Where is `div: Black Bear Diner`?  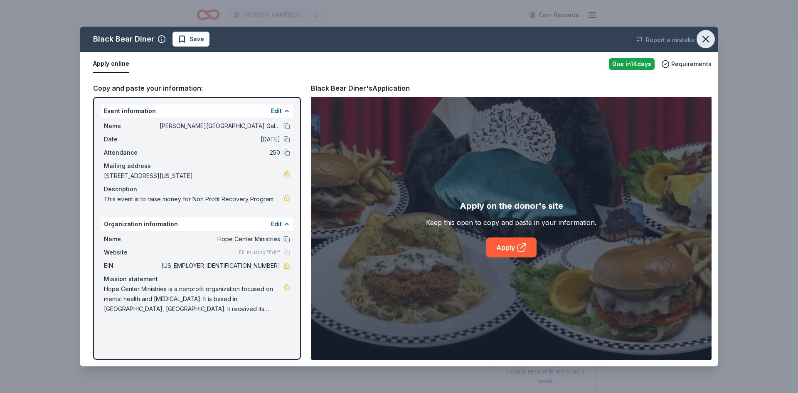
div: Black Bear Diner is located at coordinates (123, 39).